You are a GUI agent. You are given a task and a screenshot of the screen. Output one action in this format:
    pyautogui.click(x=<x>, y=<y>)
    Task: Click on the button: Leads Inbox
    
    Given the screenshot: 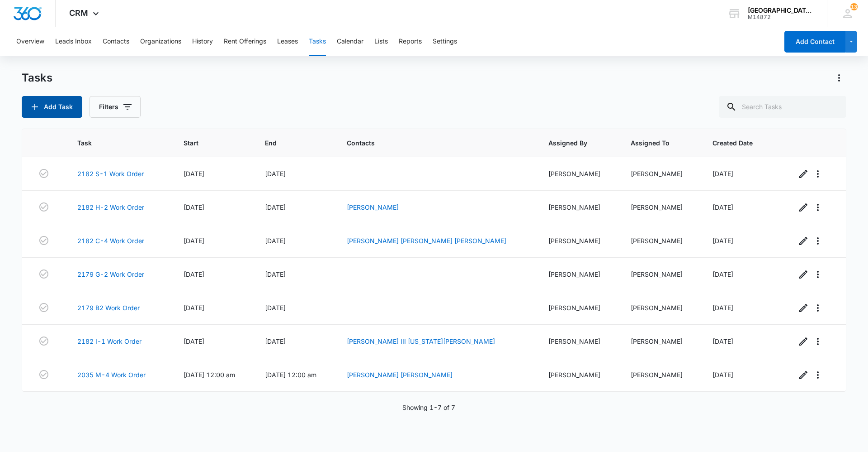 What is the action you would take?
    pyautogui.click(x=73, y=42)
    